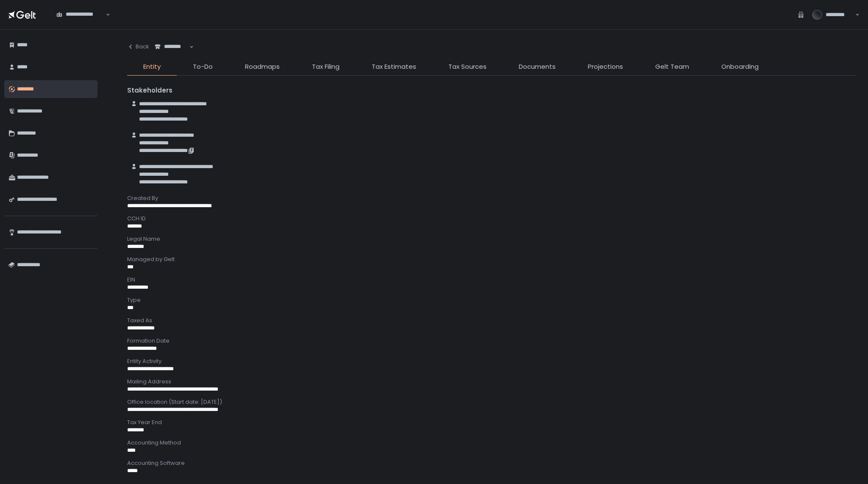 Image resolution: width=868 pixels, height=484 pixels. Describe the element at coordinates (492, 463) in the screenshot. I see `div: Accounting Software` at that location.